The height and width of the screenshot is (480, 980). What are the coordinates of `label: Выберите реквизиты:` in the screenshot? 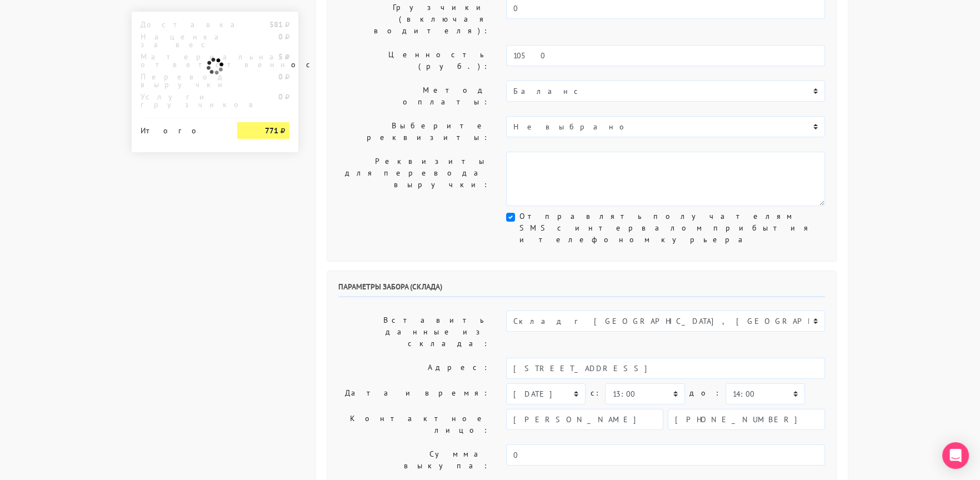 It's located at (414, 131).